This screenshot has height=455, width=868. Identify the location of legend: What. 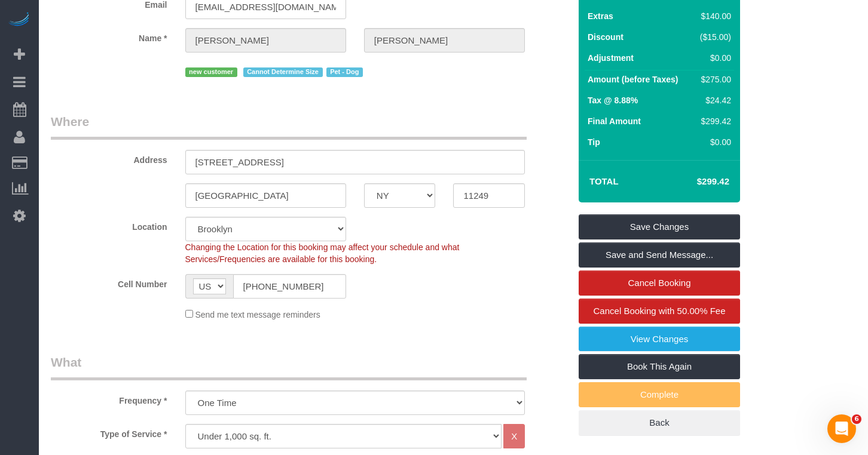
(289, 366).